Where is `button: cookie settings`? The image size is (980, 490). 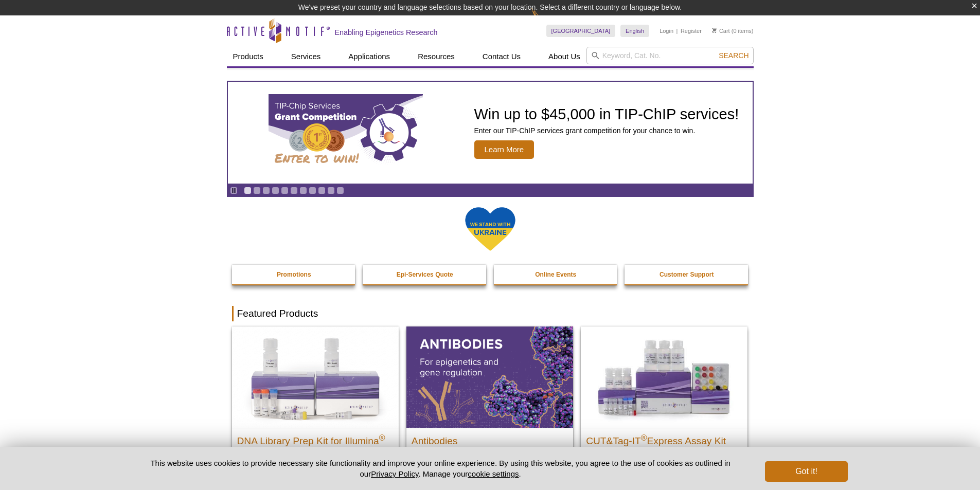 button: cookie settings is located at coordinates (493, 474).